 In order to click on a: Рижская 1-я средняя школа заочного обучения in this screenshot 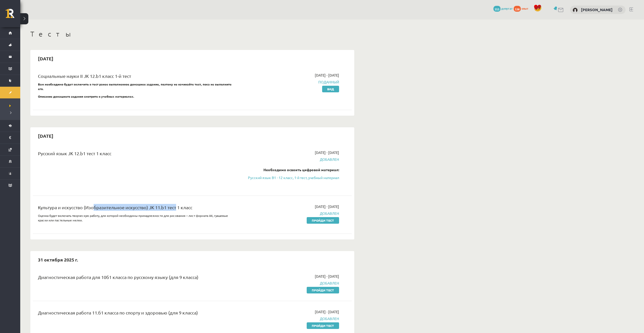, I will do `click(13, 15)`.